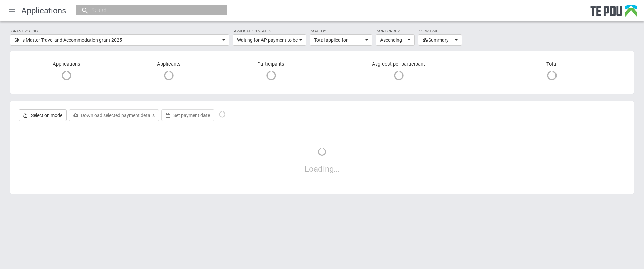  I want to click on label: Application status, so click(270, 31).